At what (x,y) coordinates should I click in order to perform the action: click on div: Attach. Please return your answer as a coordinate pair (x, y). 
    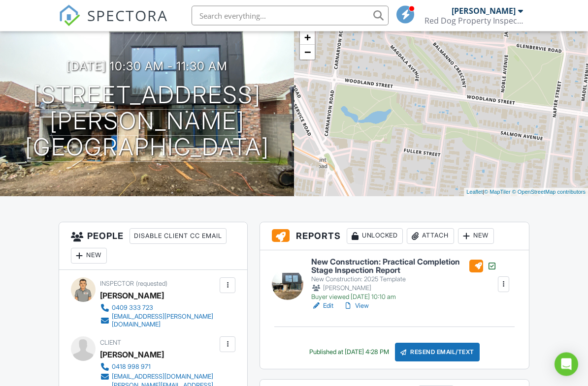
    Looking at the image, I should click on (430, 237).